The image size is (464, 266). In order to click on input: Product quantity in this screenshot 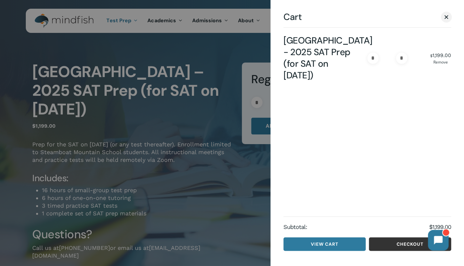, I will do `click(387, 58)`.